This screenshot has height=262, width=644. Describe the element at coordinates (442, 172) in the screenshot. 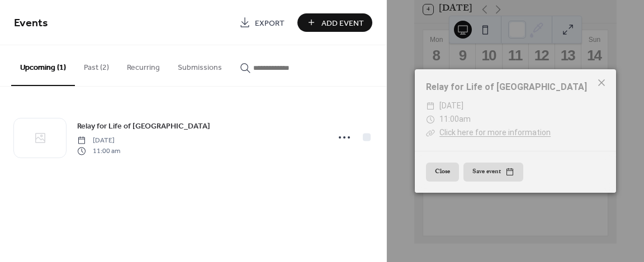

I see `button: Close` at that location.